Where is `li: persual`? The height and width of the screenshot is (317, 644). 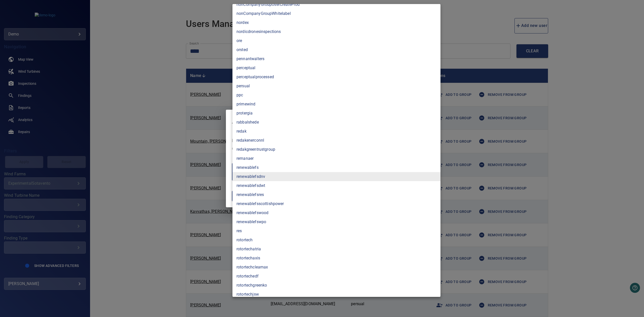
li: persual is located at coordinates (336, 86).